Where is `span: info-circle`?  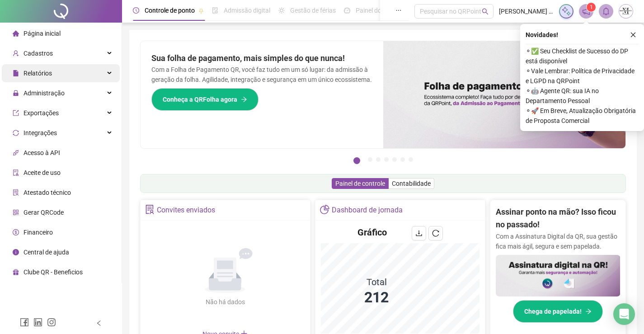
span: info-circle is located at coordinates (16, 253).